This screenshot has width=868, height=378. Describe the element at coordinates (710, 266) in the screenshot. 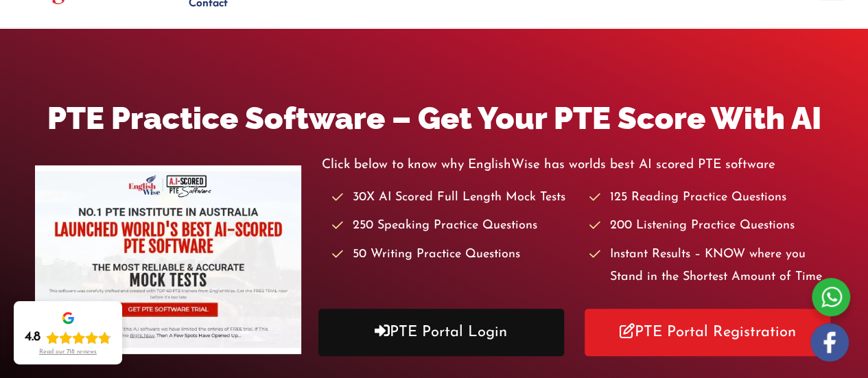

I see `li: Instant Results – KNOW where you Stand in the Shortest Amount of Time` at that location.